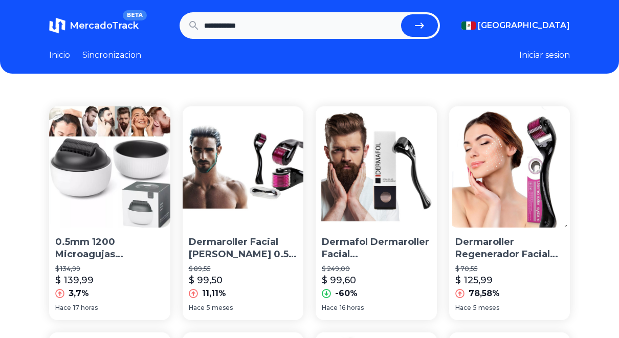 The image size is (619, 338). I want to click on img: 0.5mm 1200 Microagujas Dermaroller Hair Roller Barba Cabello, so click(110, 167).